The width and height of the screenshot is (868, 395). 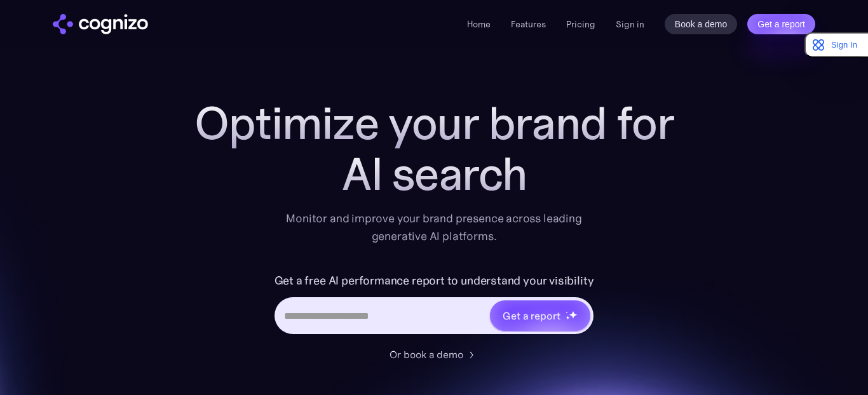 What do you see at coordinates (540, 316) in the screenshot?
I see `a: Get a reportstarstarstar` at bounding box center [540, 316].